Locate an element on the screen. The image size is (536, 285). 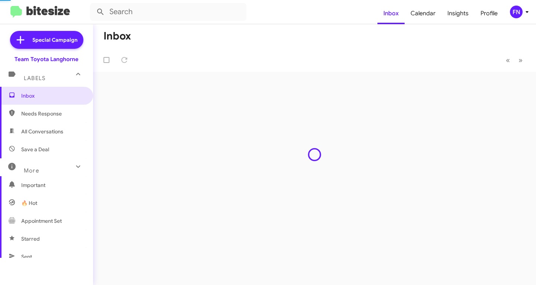
span: All Conversations is located at coordinates (42, 132).